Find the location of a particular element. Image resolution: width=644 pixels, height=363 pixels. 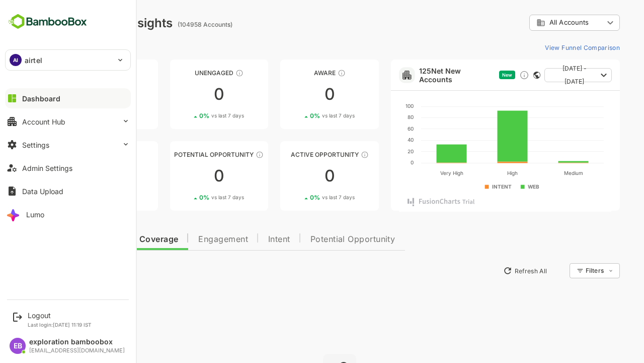

p: airtel is located at coordinates (33, 60).